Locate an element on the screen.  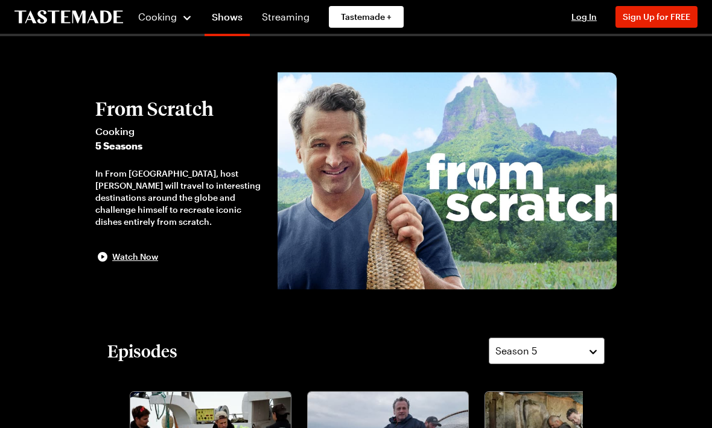
a: To Tastemade Home Page is located at coordinates (69, 17).